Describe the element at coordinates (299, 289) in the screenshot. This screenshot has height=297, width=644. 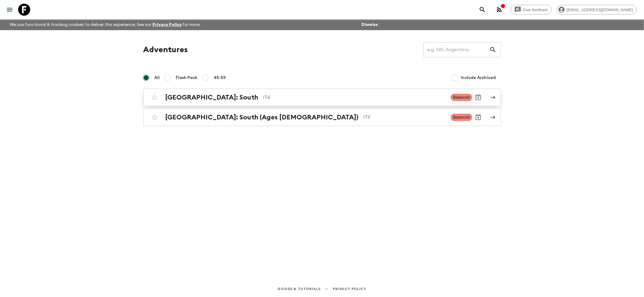
I see `a: Guides & Tutorials` at that location.